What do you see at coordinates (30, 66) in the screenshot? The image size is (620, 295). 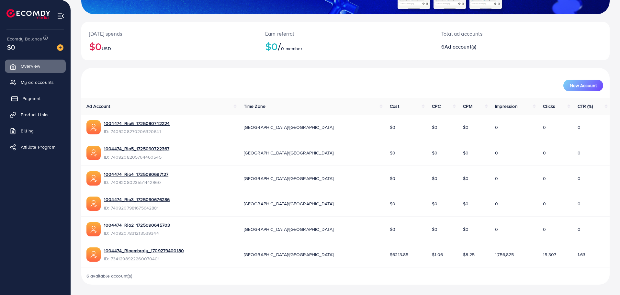 I see `span: Overview` at bounding box center [30, 66].